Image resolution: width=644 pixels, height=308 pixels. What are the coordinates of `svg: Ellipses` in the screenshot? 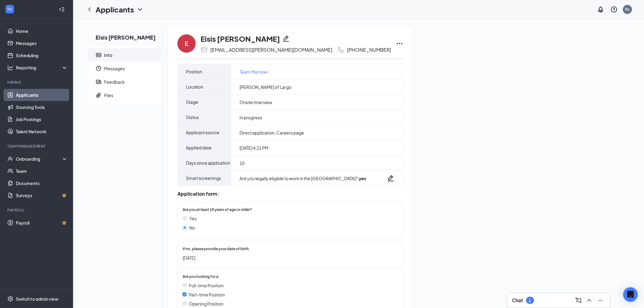 It's located at (399, 43).